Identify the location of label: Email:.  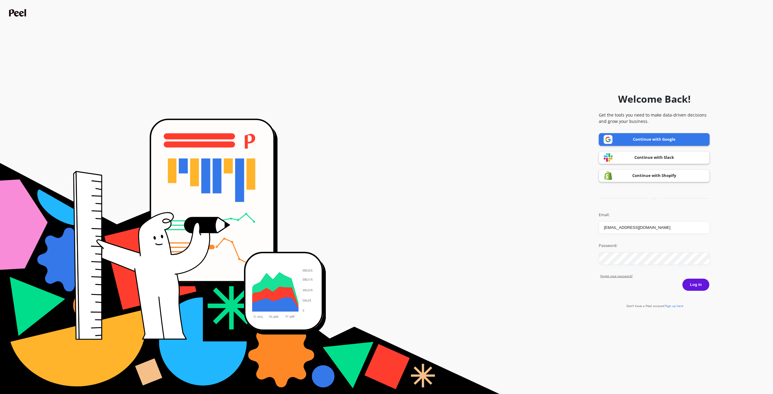
(654, 215).